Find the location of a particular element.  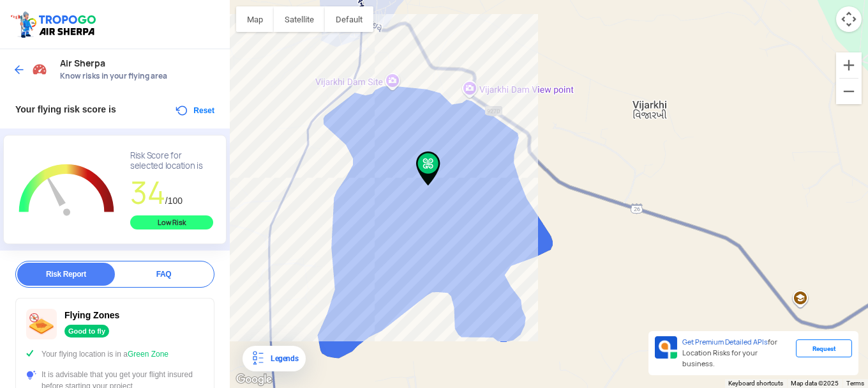

div: Request is located at coordinates (824, 348).